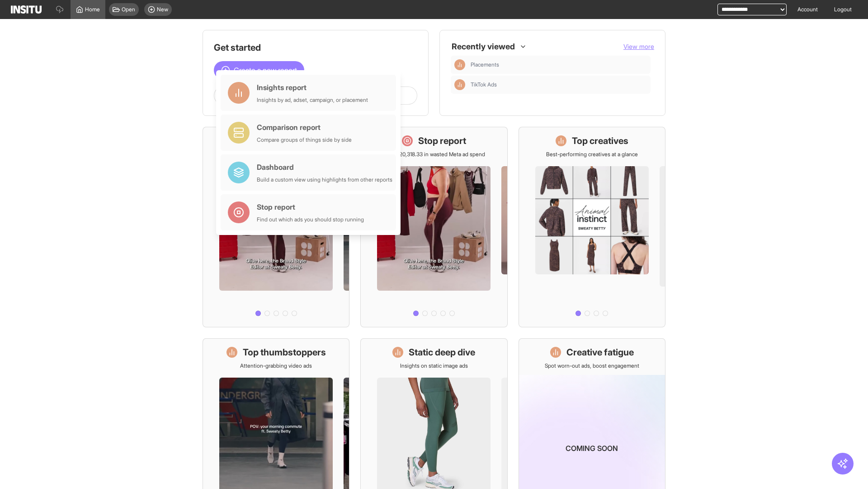  What do you see at coordinates (310, 207) in the screenshot?
I see `div: Stop report` at bounding box center [310, 207].